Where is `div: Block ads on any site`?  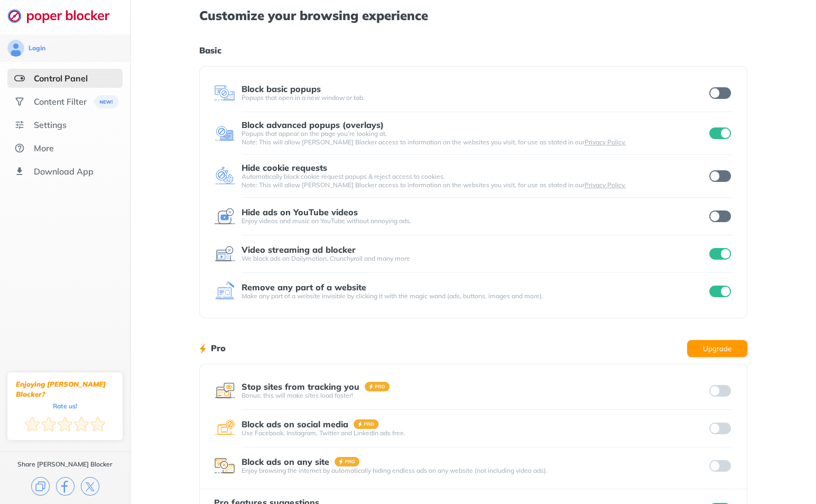 div: Block ads on any site is located at coordinates (286, 462).